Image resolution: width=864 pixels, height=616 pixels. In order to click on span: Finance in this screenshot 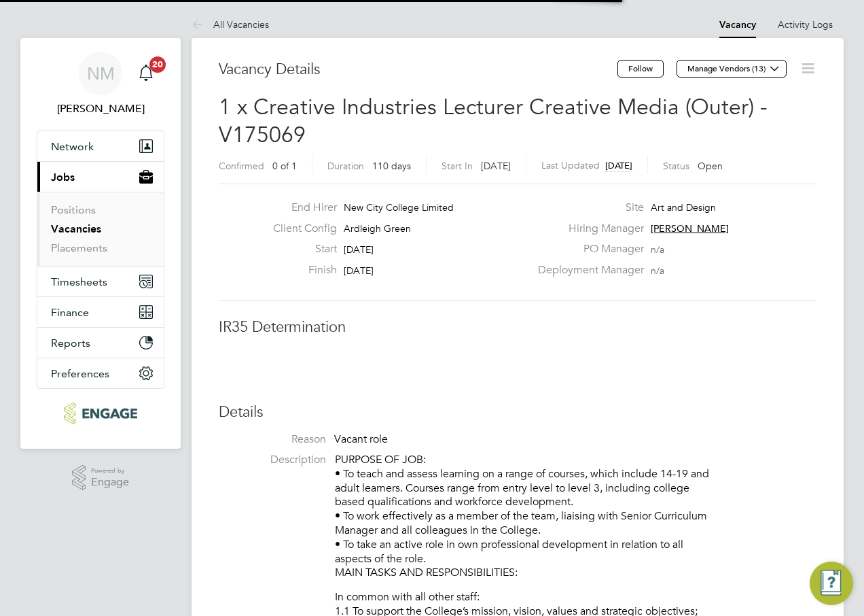, I will do `click(70, 312)`.